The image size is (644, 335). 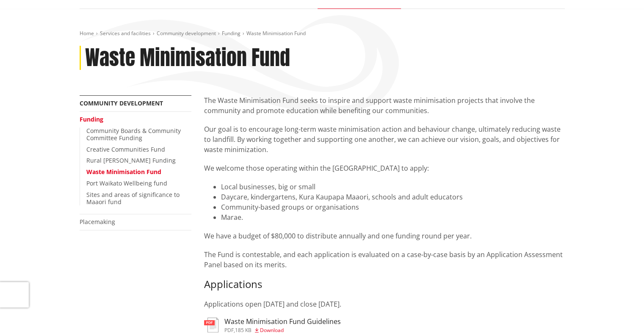 What do you see at coordinates (393, 218) in the screenshot?
I see `li: Marae.` at bounding box center [393, 218].